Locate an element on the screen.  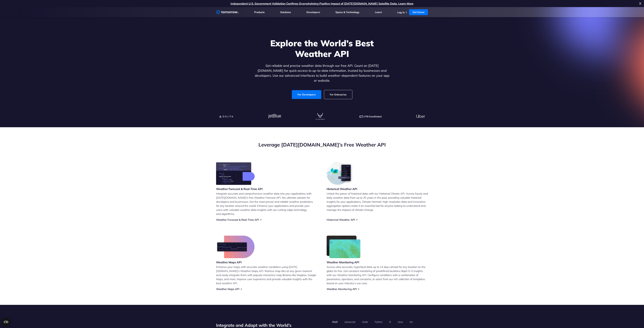
a: Weather Maps API is located at coordinates (228, 289).